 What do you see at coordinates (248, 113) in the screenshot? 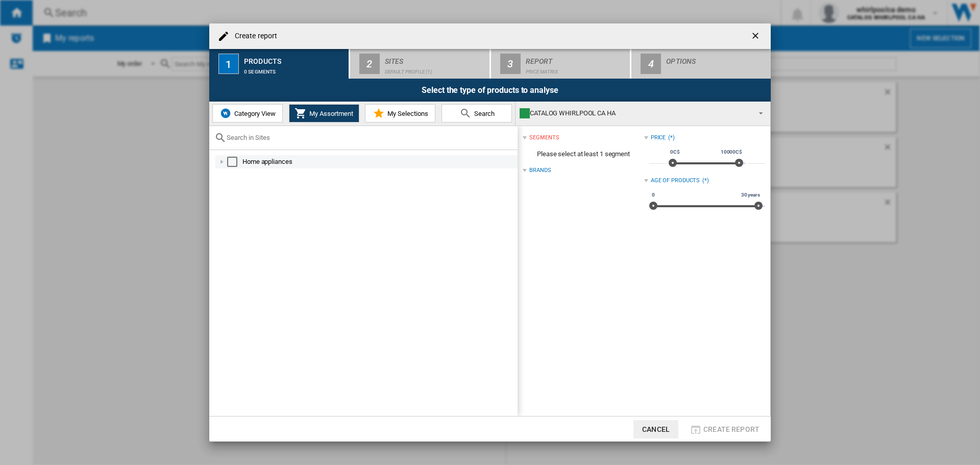
I see `button: Category View` at bounding box center [248, 113].